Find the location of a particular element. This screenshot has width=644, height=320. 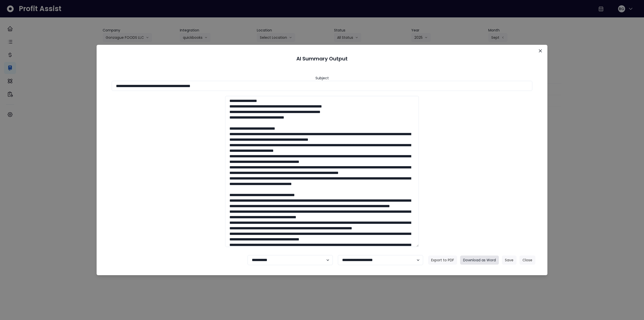

button: Download as Word is located at coordinates (479, 260).